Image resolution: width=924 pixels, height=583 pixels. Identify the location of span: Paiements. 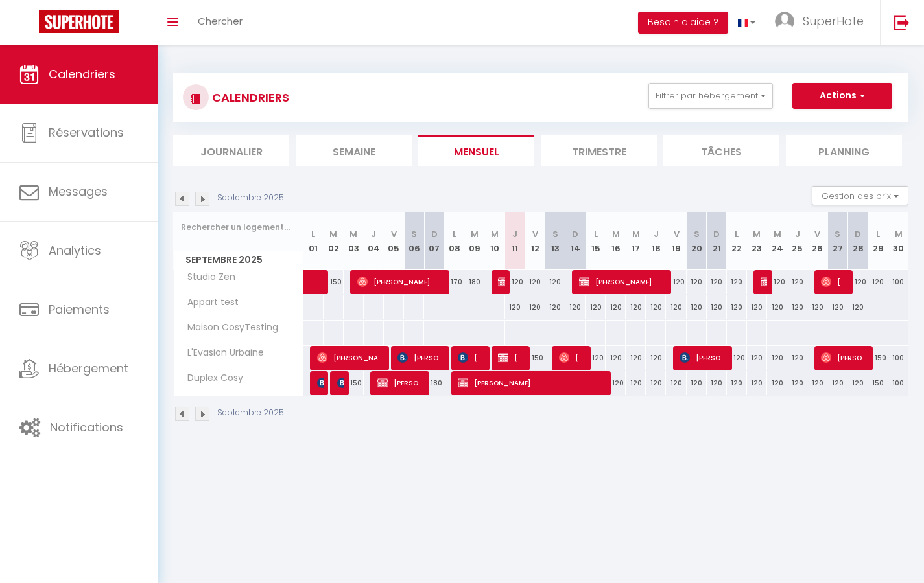
(79, 310).